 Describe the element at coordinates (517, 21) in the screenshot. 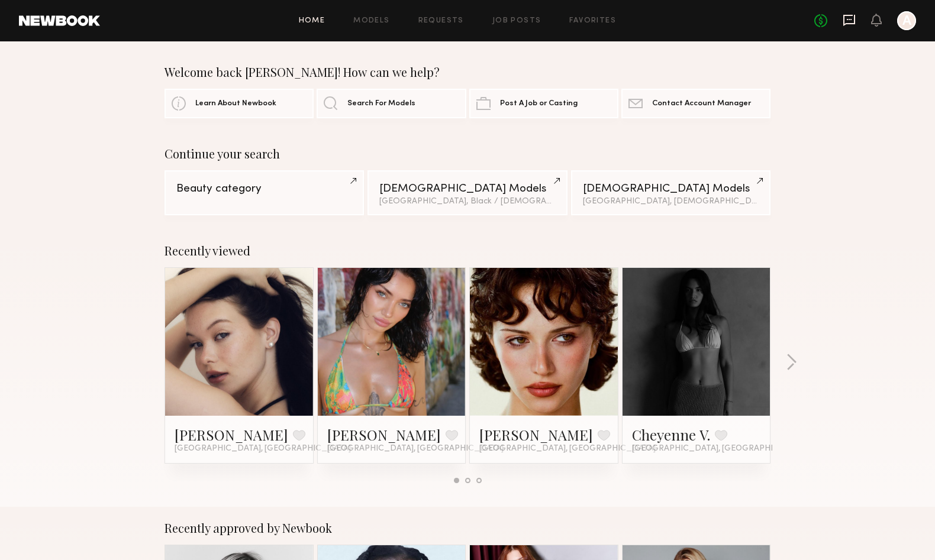

I see `a: Job Posts` at that location.